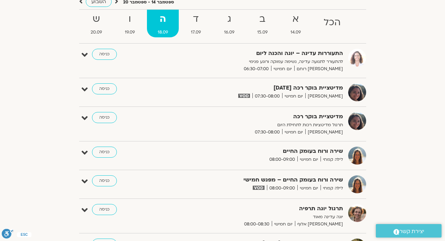  I want to click on a: ש20.09, so click(96, 24).